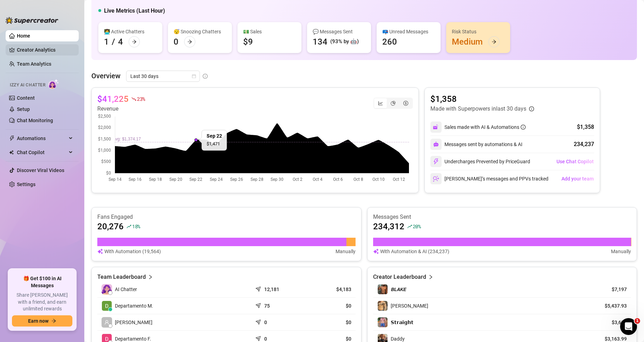 This screenshot has width=644, height=342. Describe the element at coordinates (113, 99) in the screenshot. I see `article: $41,225` at that location.